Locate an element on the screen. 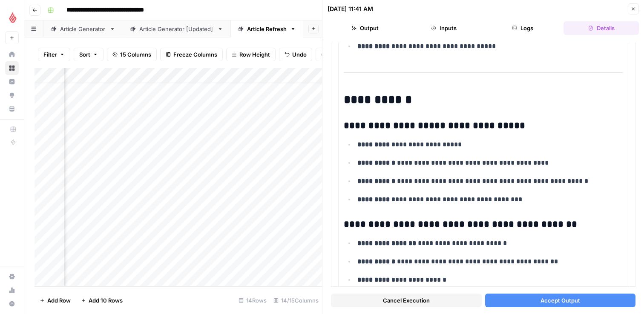  a: Opportunities is located at coordinates (12, 95).